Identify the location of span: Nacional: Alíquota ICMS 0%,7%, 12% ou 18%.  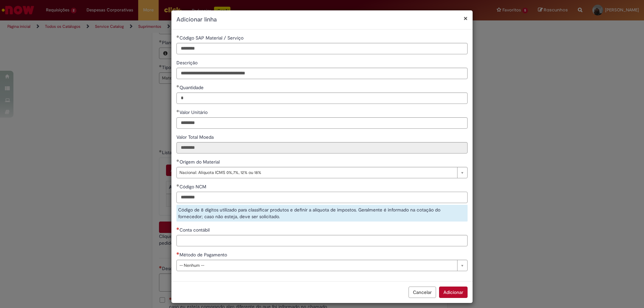
(317, 173).